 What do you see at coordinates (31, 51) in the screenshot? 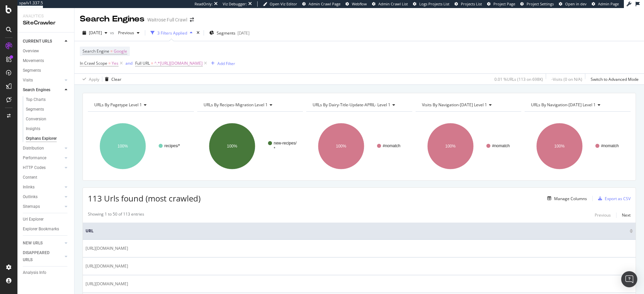
I see `div: Overview` at bounding box center [31, 51].